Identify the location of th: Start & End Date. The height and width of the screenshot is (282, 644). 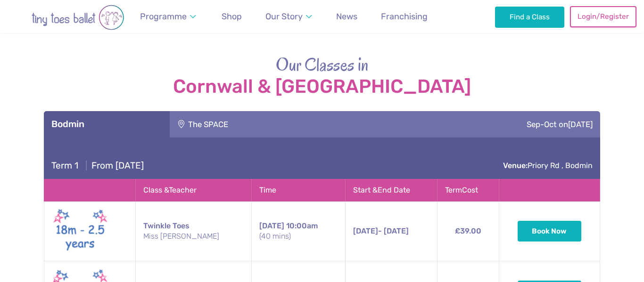
(391, 190).